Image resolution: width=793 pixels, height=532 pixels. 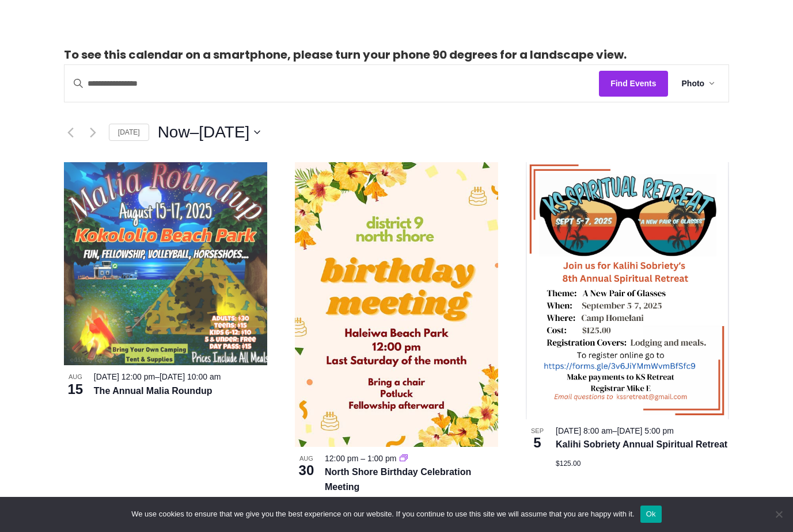 What do you see at coordinates (641, 444) in the screenshot?
I see `a: Kalihi Sobriety Annual Spiritual Retreat` at bounding box center [641, 444].